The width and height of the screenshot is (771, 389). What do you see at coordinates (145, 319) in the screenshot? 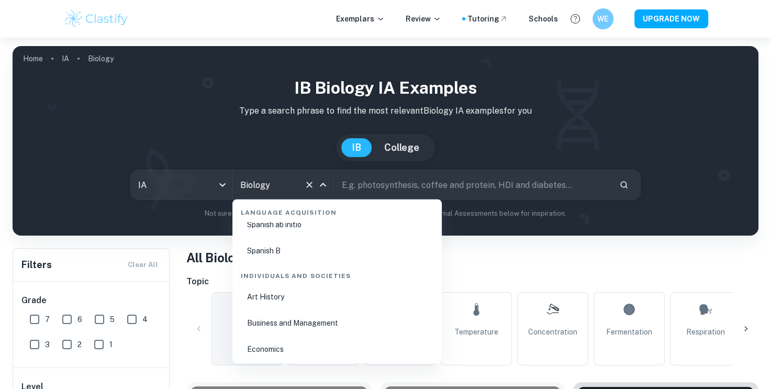
I see `span: 4` at bounding box center [145, 319].